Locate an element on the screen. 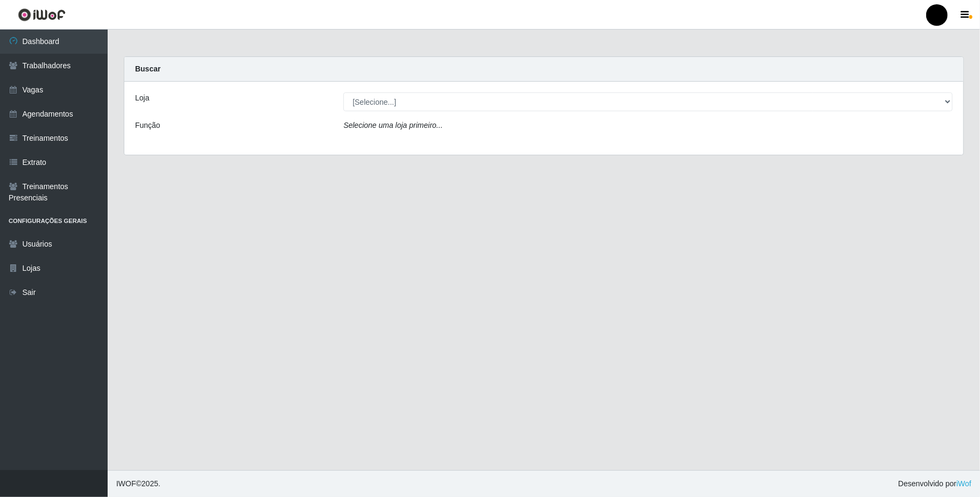  i: Selecione uma loja primeiro... is located at coordinates (393, 125).